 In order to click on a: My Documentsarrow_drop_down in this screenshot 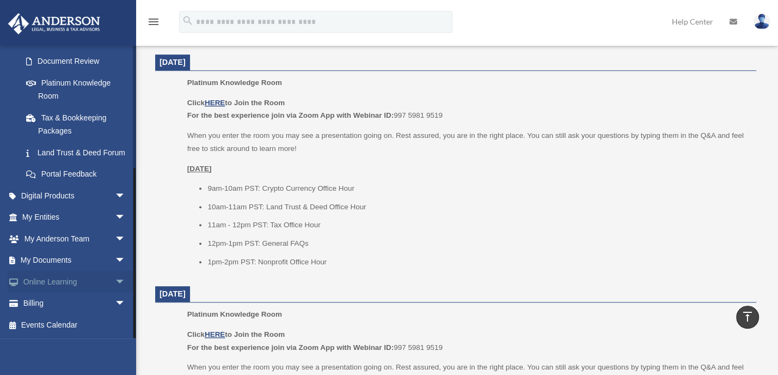, I will do `click(75, 260)`.